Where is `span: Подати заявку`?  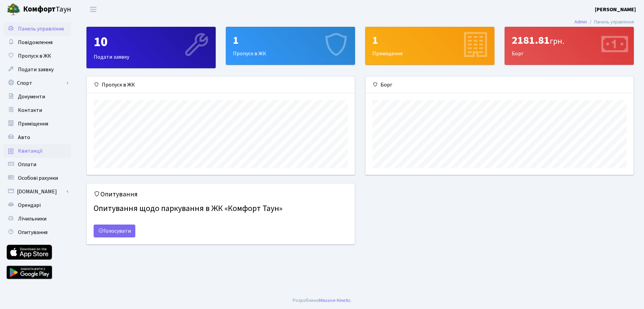 span: Подати заявку is located at coordinates (35, 70).